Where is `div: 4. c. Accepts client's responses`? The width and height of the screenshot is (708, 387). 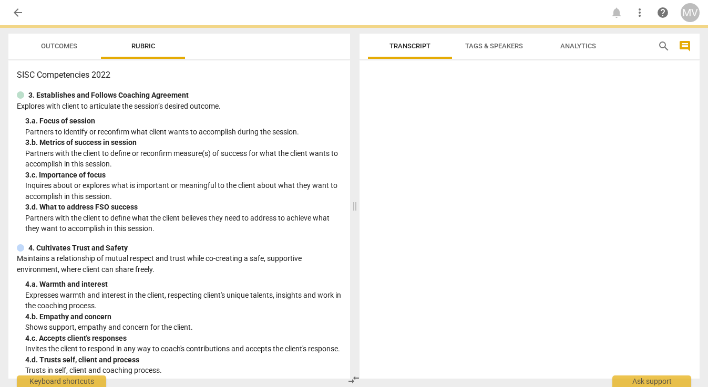
div: 4. c. Accepts client's responses is located at coordinates (183, 338).